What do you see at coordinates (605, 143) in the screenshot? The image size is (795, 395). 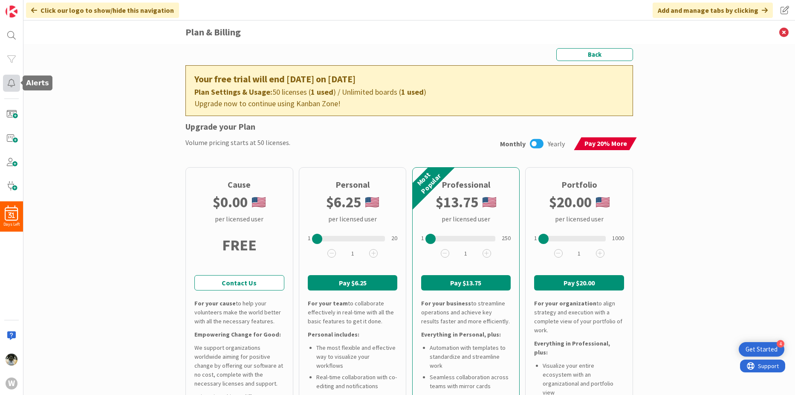 I see `span: Pay 20% More` at bounding box center [605, 143].